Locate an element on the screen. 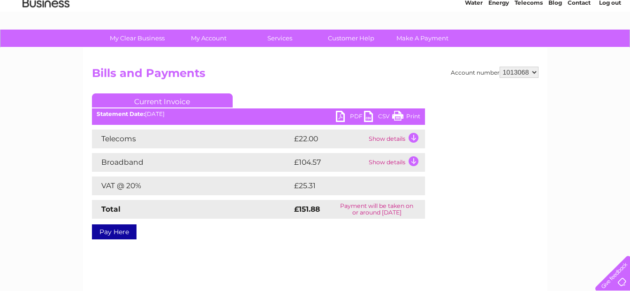  a: Energy is located at coordinates (499, 43).